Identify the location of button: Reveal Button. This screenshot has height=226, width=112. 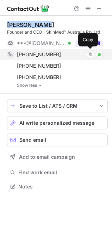
(89, 43).